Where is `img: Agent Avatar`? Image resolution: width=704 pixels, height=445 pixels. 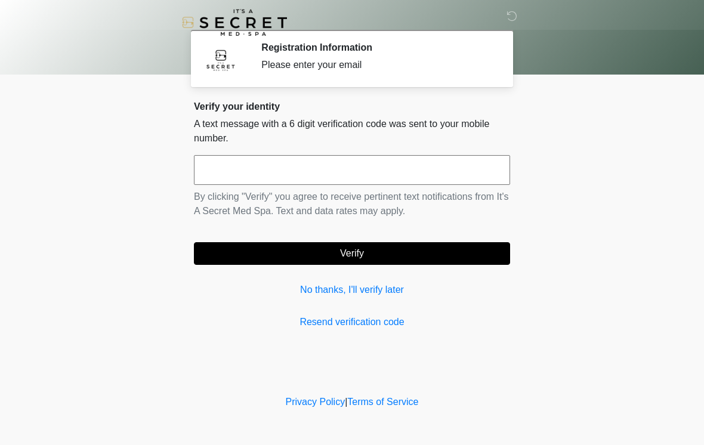 img: Agent Avatar is located at coordinates (221, 60).